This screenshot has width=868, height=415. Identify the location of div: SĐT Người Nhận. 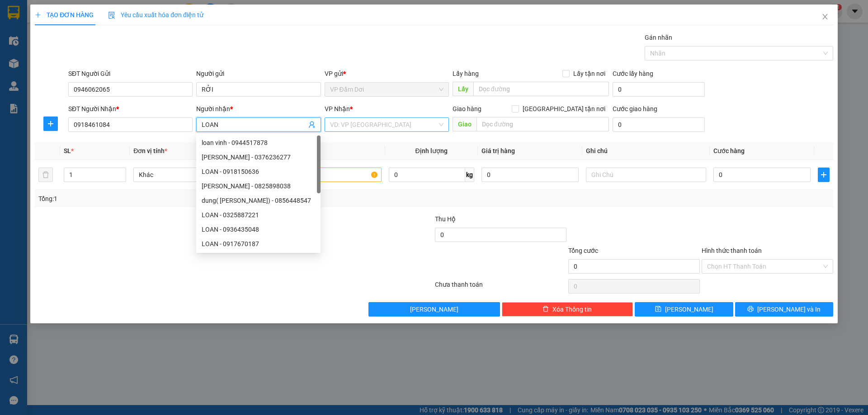
(130, 109).